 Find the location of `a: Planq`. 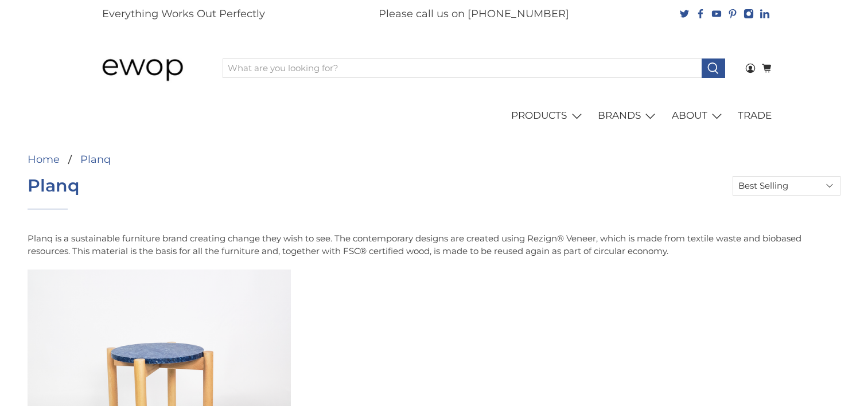

a: Planq is located at coordinates (95, 159).